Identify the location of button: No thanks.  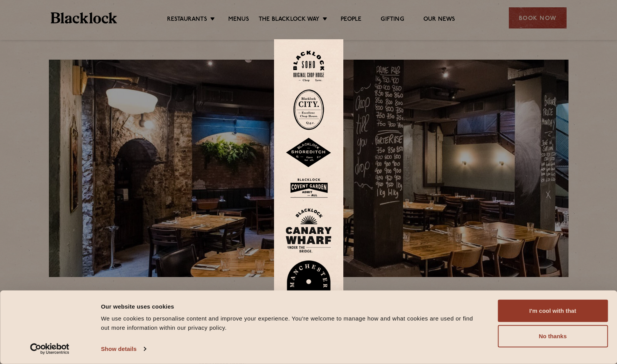
(553, 336).